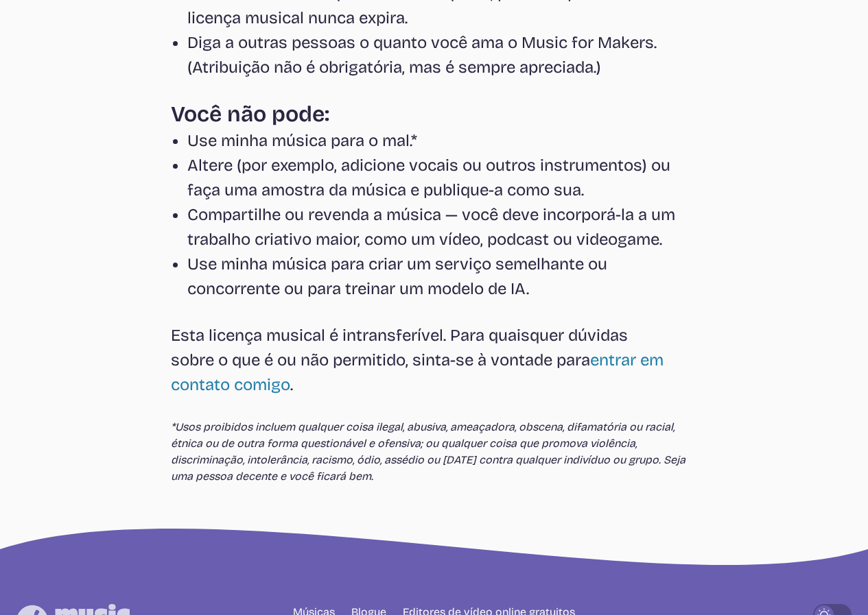  What do you see at coordinates (417, 373) in the screenshot?
I see `font: entrar em contato comigo` at bounding box center [417, 373].